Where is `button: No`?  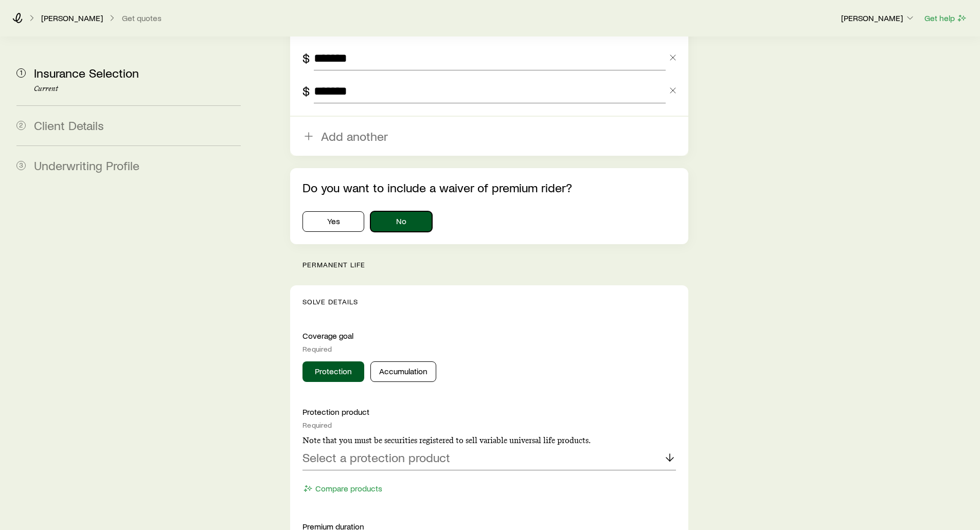
button: No is located at coordinates (401, 222).